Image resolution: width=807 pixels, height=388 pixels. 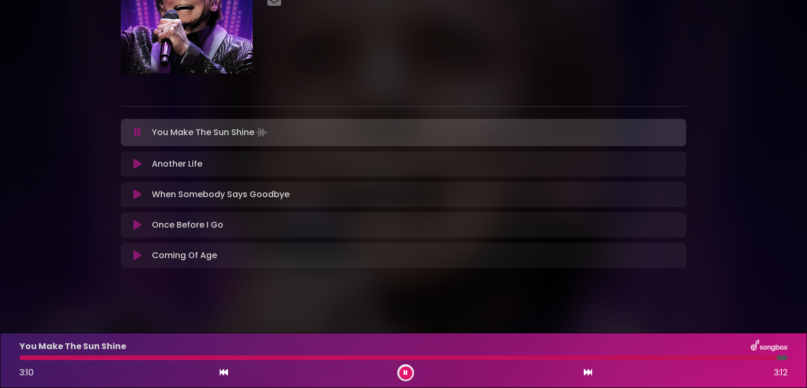 I want to click on p: You Make The Sun Shine, so click(x=210, y=132).